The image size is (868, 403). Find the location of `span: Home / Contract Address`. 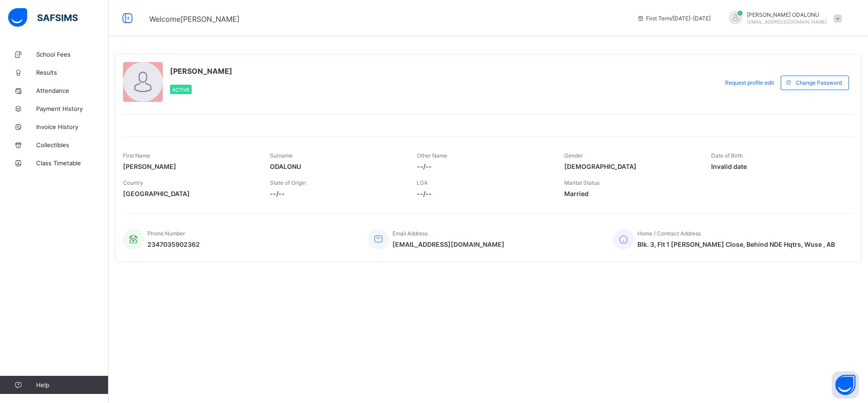

span: Home / Contract Address is located at coordinates (669, 233).